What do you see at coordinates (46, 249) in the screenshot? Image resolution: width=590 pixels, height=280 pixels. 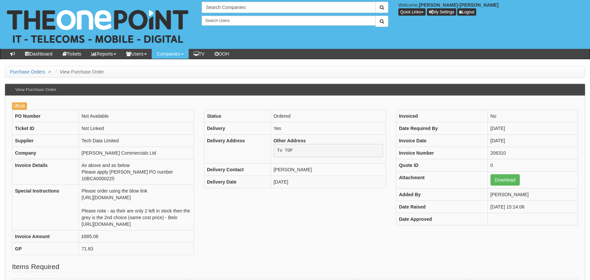 I see `th: GP` at bounding box center [46, 249].